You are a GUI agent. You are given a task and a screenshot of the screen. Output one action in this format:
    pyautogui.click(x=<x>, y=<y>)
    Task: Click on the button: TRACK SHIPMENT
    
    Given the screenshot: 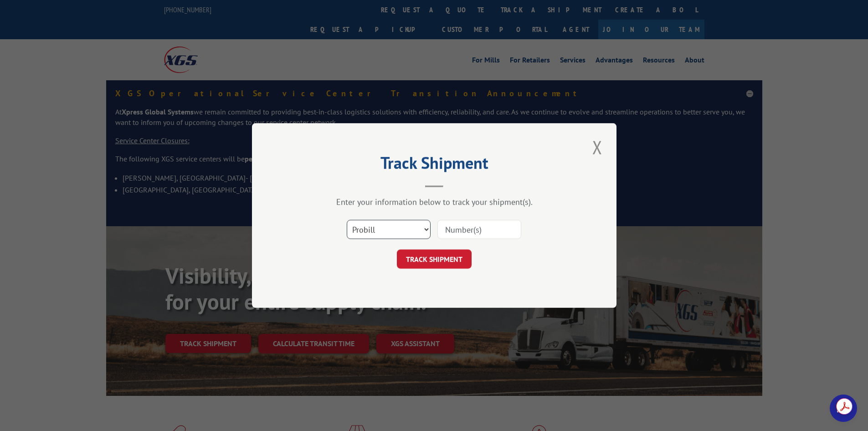 What is the action you would take?
    pyautogui.click(x=434, y=259)
    